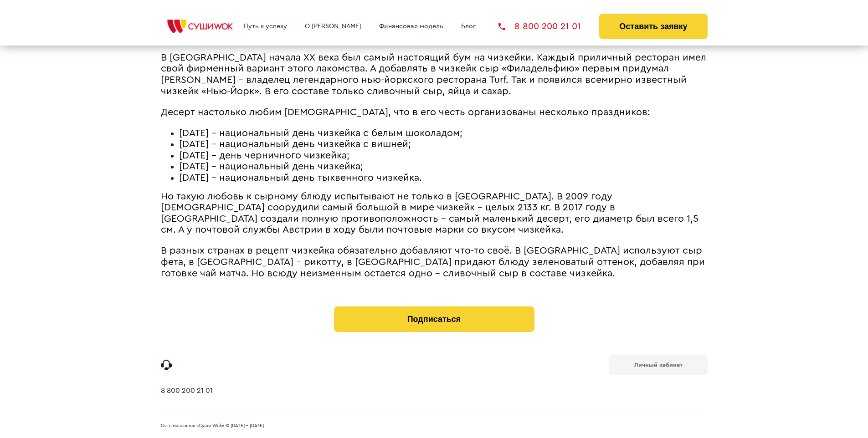 This screenshot has width=868, height=438. Describe the element at coordinates (434, 319) in the screenshot. I see `button: Подписаться` at that location.